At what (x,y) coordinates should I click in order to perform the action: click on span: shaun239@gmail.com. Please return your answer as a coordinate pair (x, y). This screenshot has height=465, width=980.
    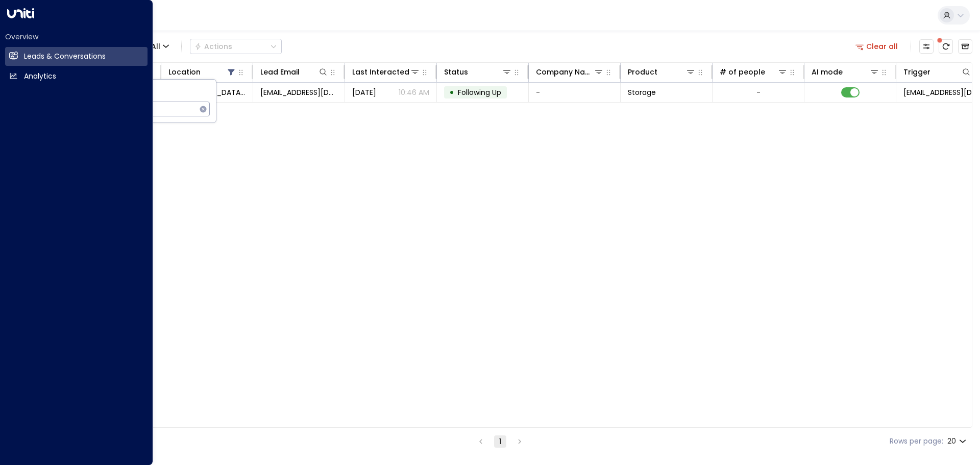
    Looking at the image, I should click on (299, 92).